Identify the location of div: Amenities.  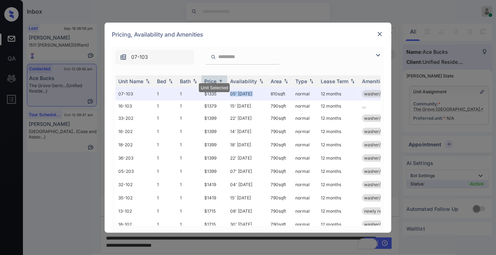
(374, 81).